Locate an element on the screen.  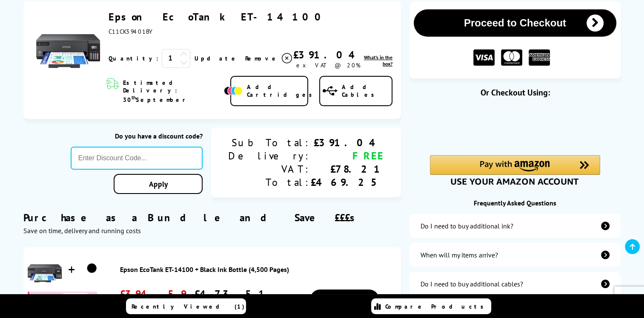
a: Update is located at coordinates (216, 58).